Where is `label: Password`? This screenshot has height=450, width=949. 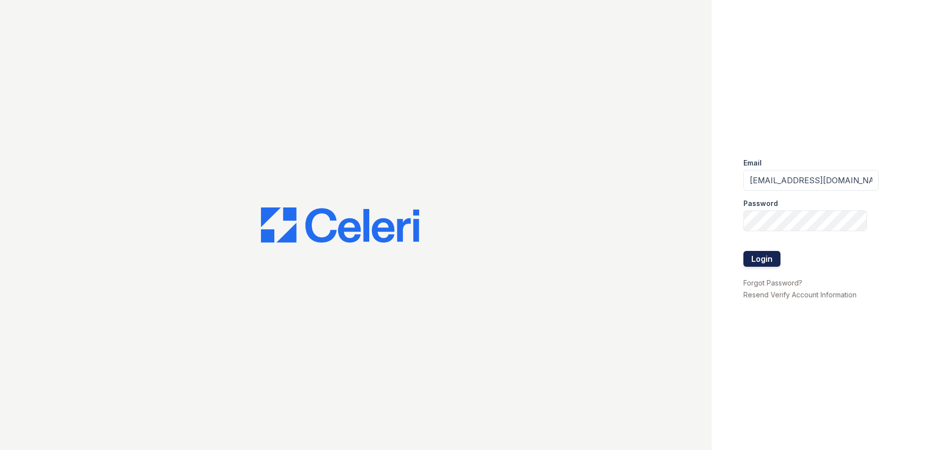
label: Password is located at coordinates (761, 204).